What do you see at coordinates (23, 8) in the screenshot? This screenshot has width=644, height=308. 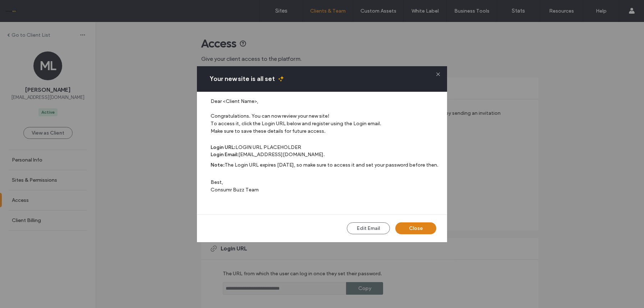 I see `span: Help` at bounding box center [23, 8].